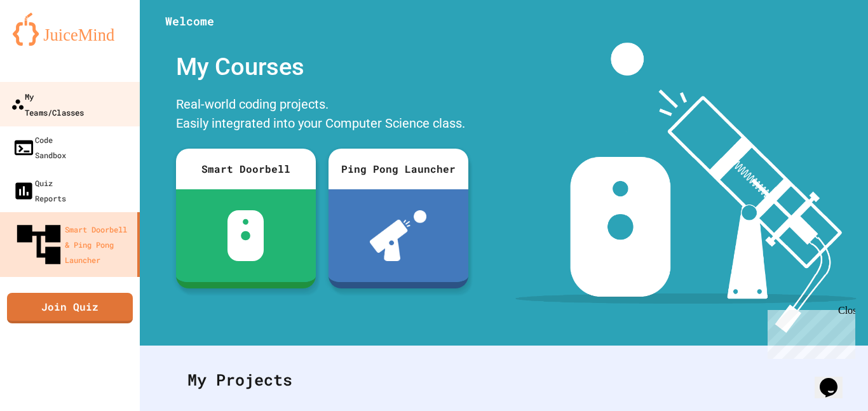 This screenshot has width=868, height=411. I want to click on div: Quiz Reports, so click(39, 191).